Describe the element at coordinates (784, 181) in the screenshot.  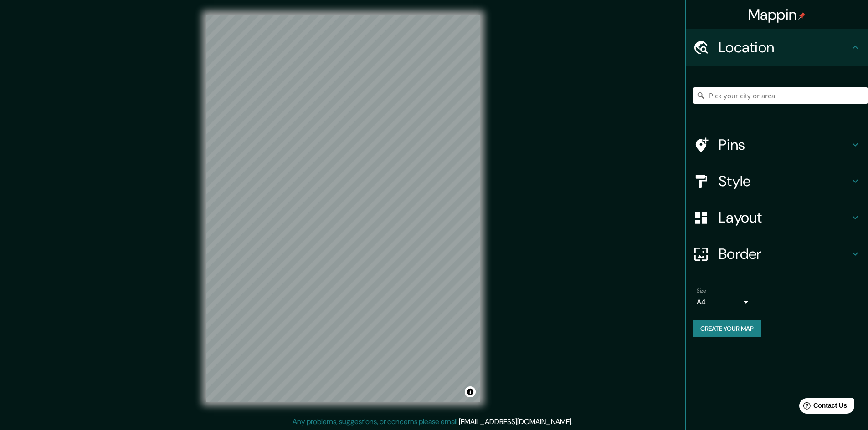
I see `h4: Style` at that location.